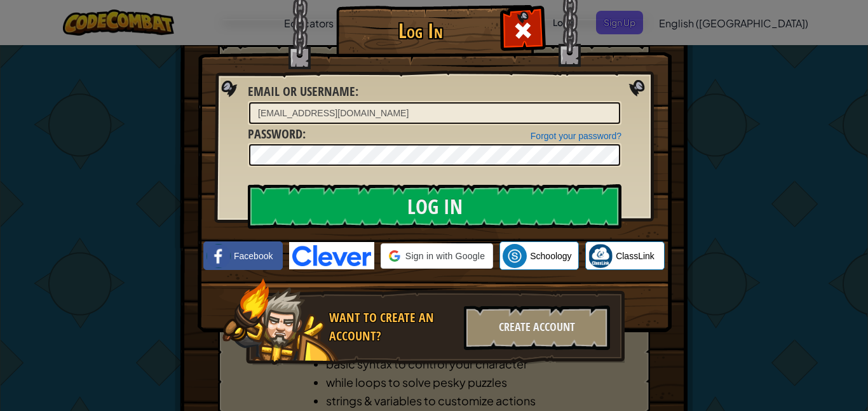 This screenshot has width=868, height=411. I want to click on span: Email or Username, so click(301, 91).